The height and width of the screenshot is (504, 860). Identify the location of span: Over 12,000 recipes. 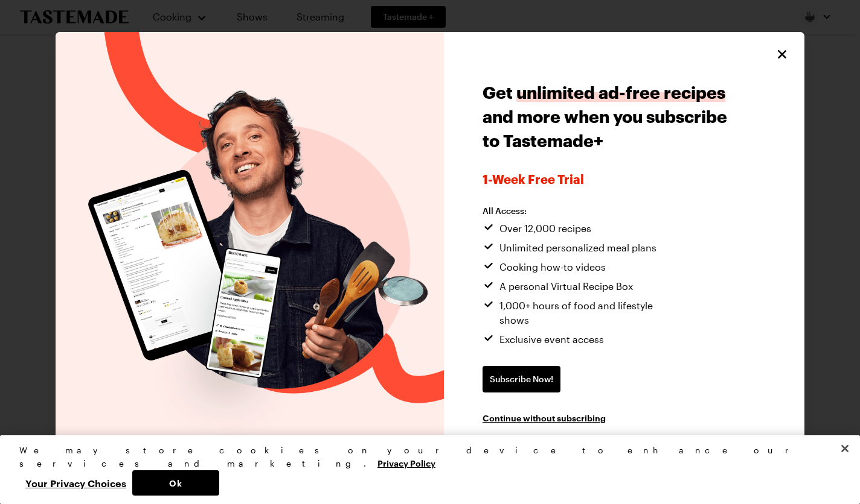
(545, 229).